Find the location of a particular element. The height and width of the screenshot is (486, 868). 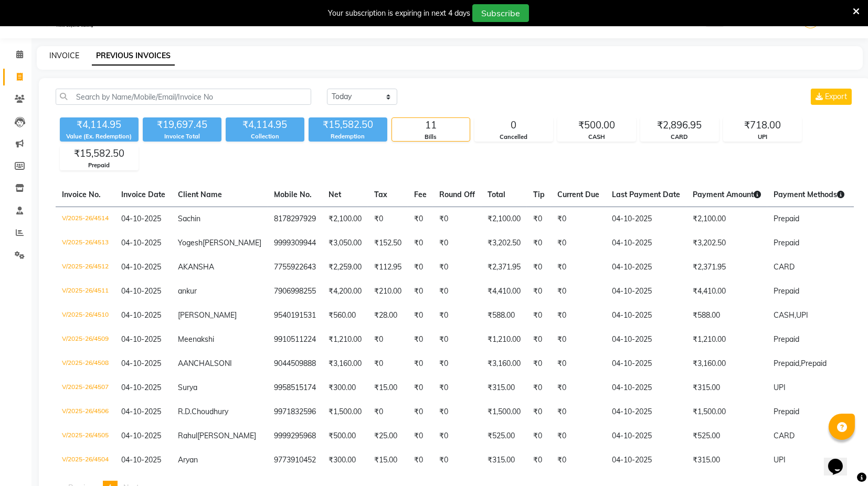

td: V/2025-26/4514 is located at coordinates (85, 219).